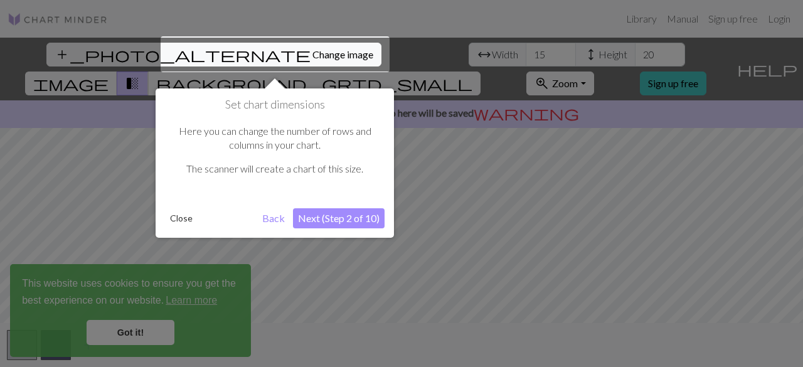  I want to click on button: Next (Step 2 of 10), so click(339, 218).